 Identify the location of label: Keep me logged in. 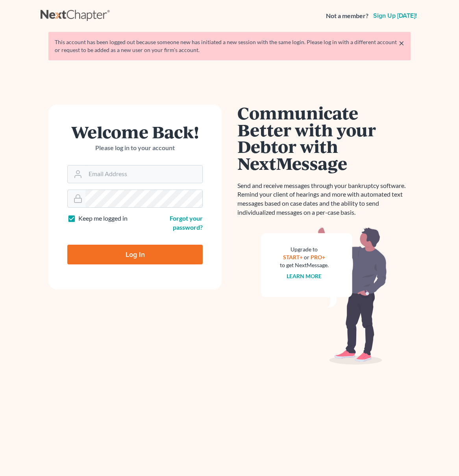
(102, 218).